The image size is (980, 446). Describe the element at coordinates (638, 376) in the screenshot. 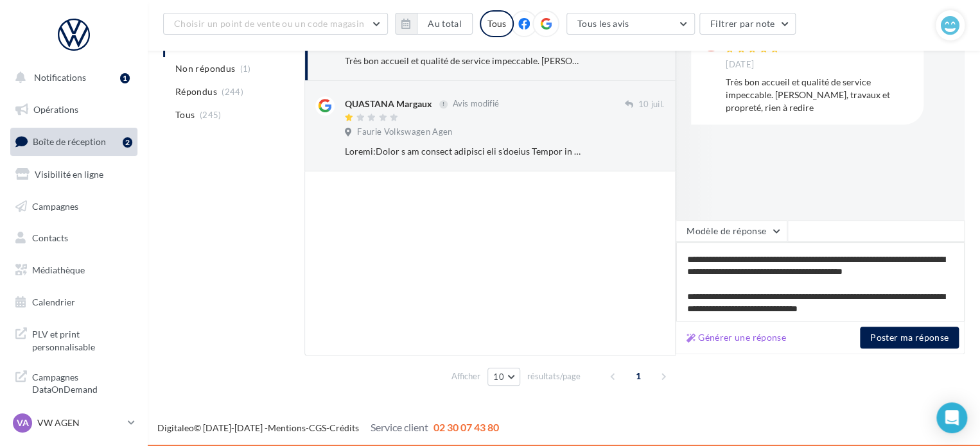

I see `span: 1` at that location.